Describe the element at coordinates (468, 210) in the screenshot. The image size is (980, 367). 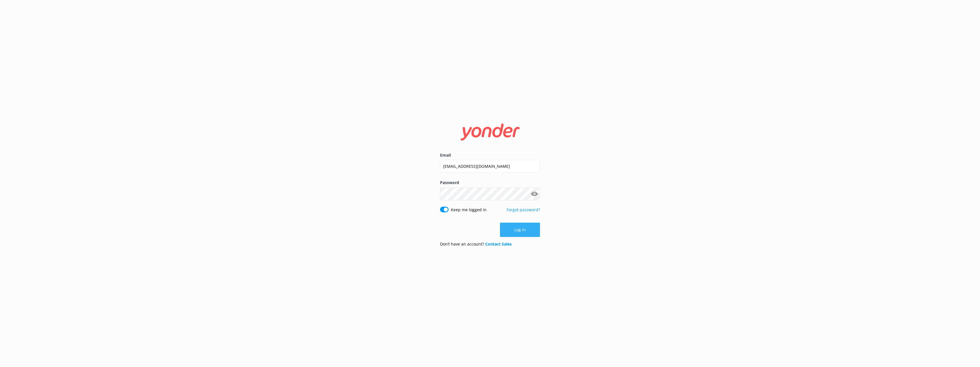
I see `label: Keep me logged in` at that location.